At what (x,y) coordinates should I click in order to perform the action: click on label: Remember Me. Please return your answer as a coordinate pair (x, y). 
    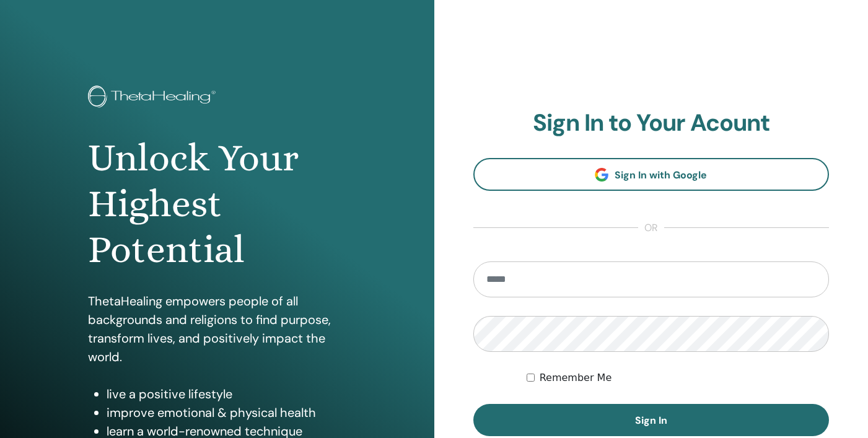
    Looking at the image, I should click on (576, 378).